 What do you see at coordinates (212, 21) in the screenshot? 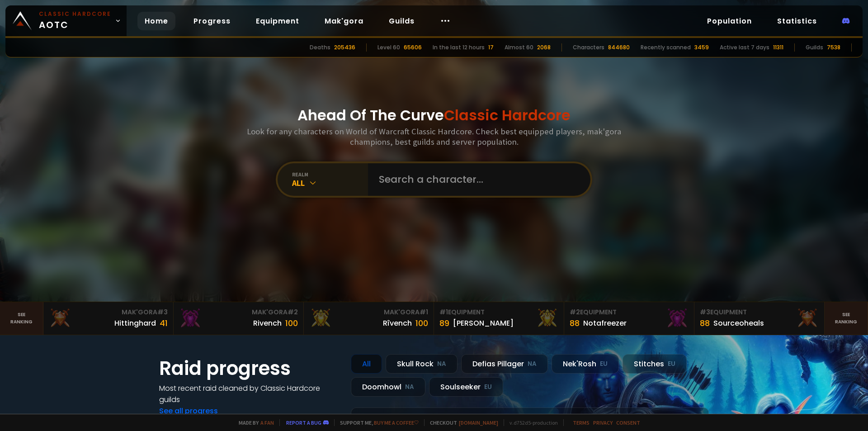
I see `a: Progress` at bounding box center [212, 21].